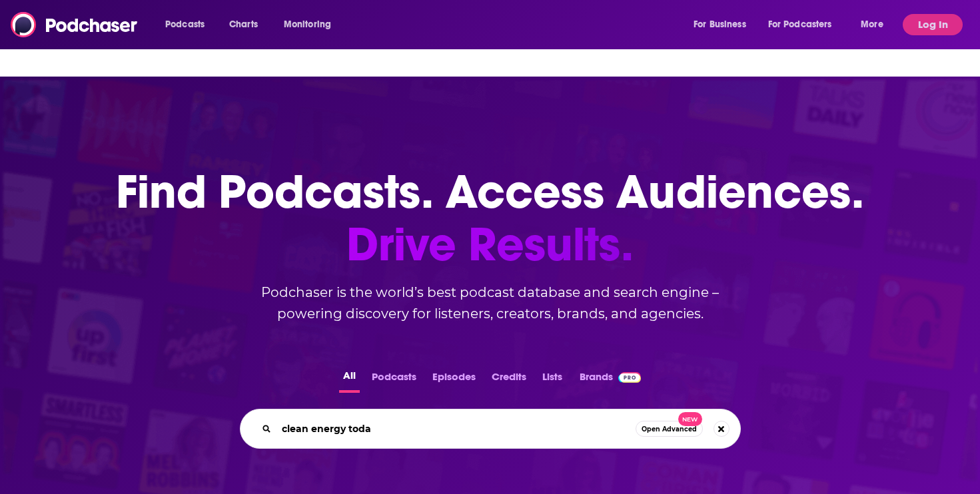 This screenshot has height=494, width=980. Describe the element at coordinates (669, 429) in the screenshot. I see `span: Open Advanced` at that location.